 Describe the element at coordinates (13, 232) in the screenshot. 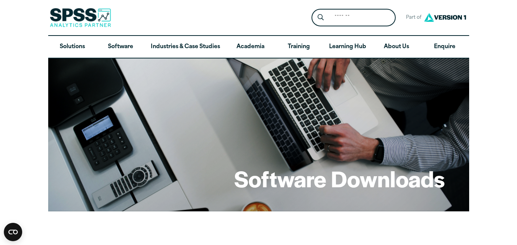

I see `button: Open CMP widget` at that location.